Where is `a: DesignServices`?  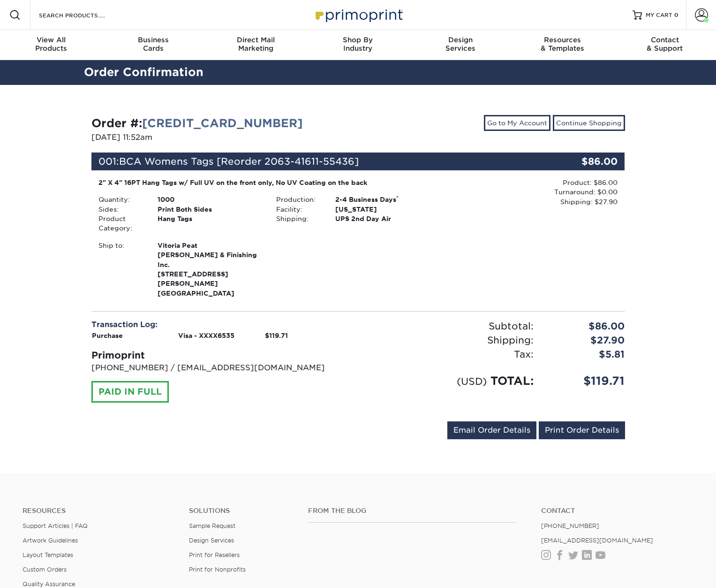
a: DesignServices is located at coordinates (461, 45).